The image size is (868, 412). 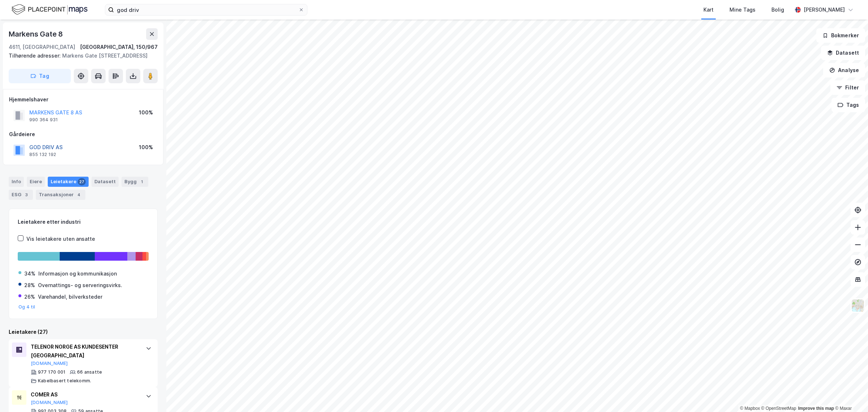 I want to click on div: Bygg, so click(x=135, y=182).